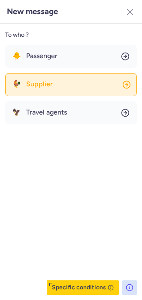 The width and height of the screenshot is (142, 300). I want to click on span: Travel agents, so click(46, 113).